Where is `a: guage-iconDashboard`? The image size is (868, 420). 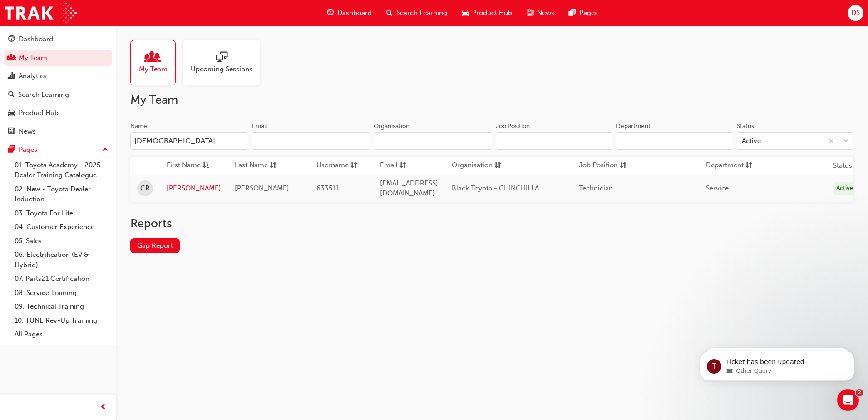 a: guage-iconDashboard is located at coordinates (349, 13).